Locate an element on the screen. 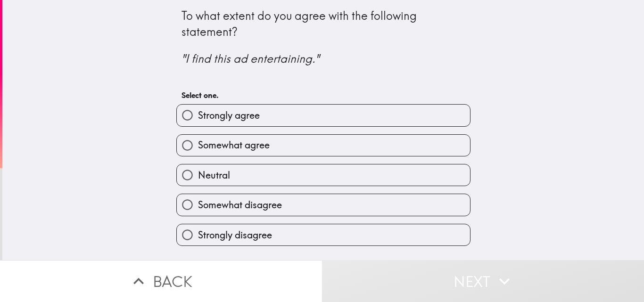 This screenshot has height=302, width=644. span: Somewhat disagree is located at coordinates (240, 205).